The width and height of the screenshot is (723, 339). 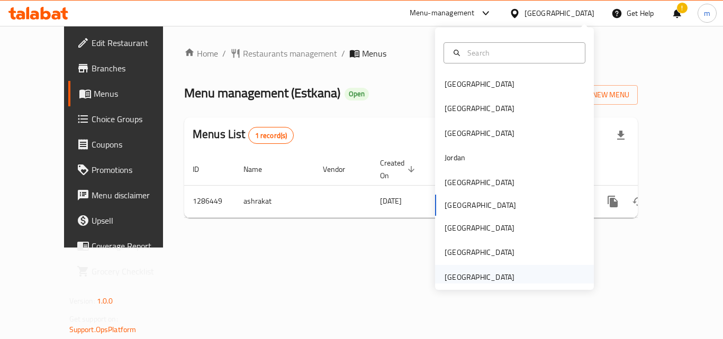 I want to click on a: Promotions, so click(x=126, y=170).